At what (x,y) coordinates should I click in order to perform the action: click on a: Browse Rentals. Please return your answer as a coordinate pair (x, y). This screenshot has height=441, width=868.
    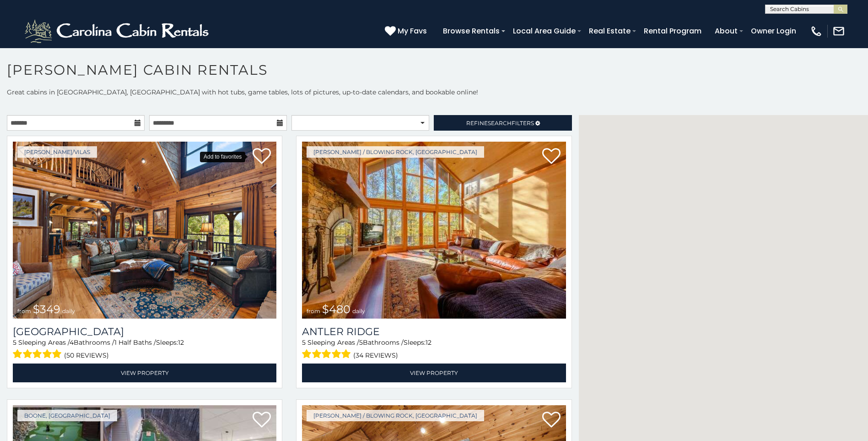
    Looking at the image, I should click on (471, 31).